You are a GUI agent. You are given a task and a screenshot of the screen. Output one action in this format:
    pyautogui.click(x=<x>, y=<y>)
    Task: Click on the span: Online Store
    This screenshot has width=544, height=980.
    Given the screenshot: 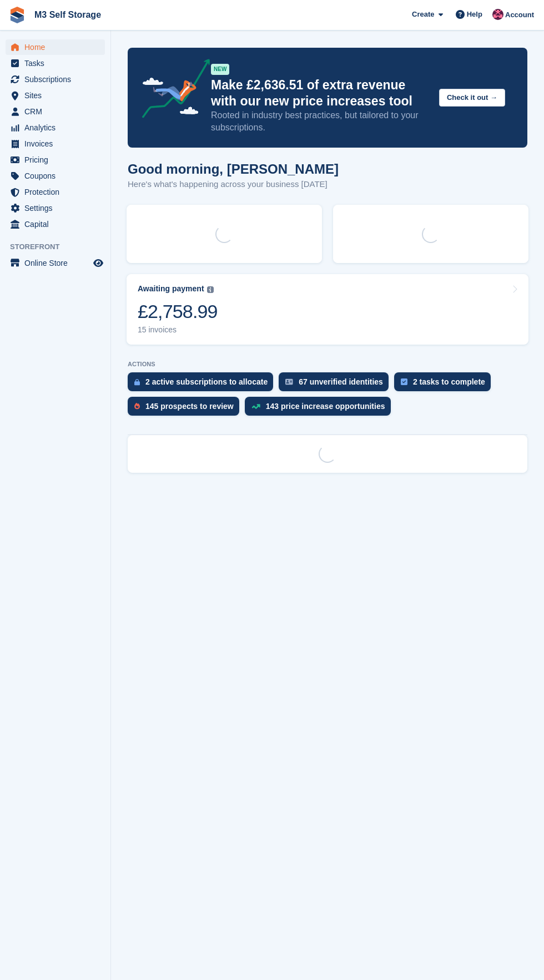 What is the action you would take?
    pyautogui.click(x=58, y=263)
    